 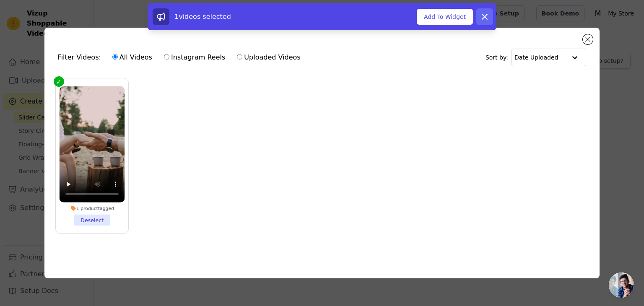 I want to click on label: All Videos, so click(x=132, y=58).